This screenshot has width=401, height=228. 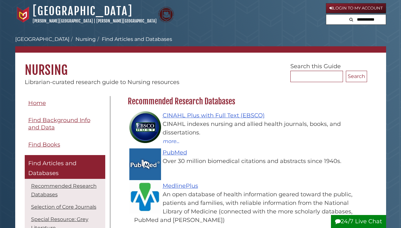 I want to click on span: Home, so click(x=37, y=103).